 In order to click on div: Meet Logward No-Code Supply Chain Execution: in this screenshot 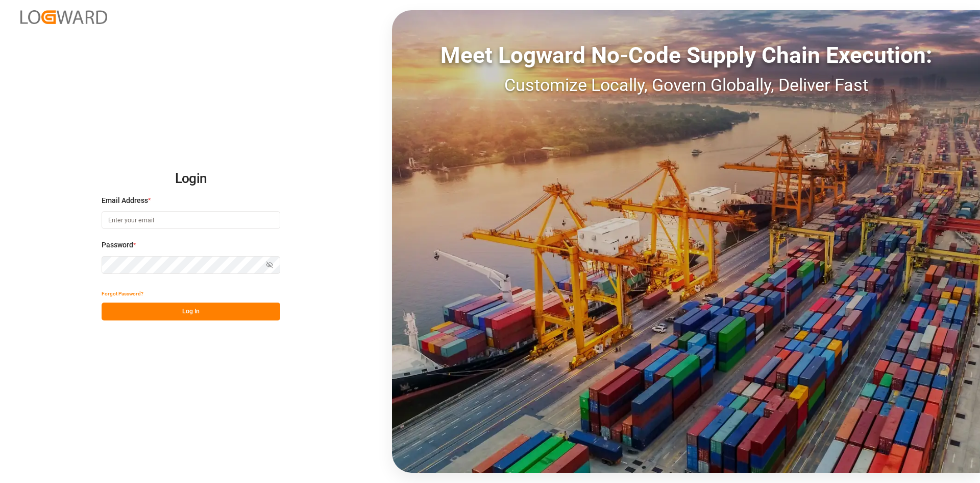, I will do `click(686, 56)`.